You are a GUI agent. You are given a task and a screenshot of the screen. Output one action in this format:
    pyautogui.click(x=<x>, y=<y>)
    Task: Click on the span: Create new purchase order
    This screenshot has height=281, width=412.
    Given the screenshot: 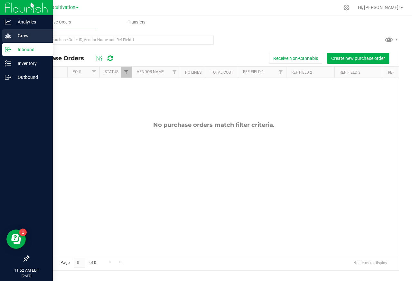 What is the action you would take?
    pyautogui.click(x=358, y=58)
    